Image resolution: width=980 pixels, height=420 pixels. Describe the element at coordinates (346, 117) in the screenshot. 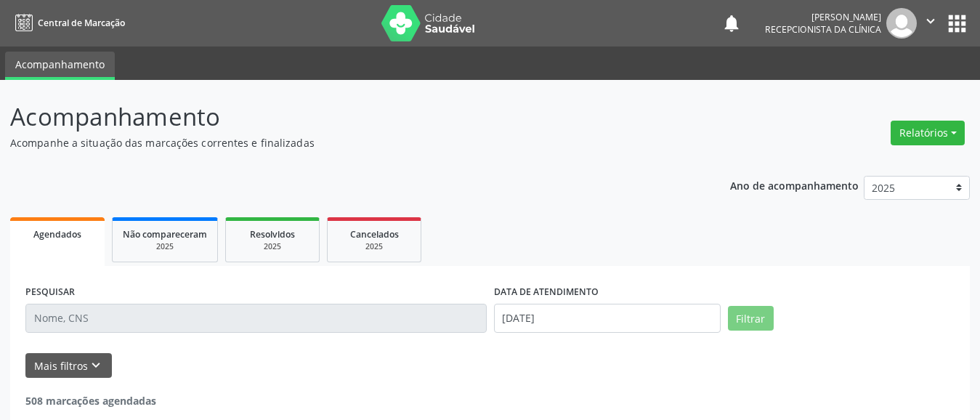

I see `p: Acompanhamento` at that location.